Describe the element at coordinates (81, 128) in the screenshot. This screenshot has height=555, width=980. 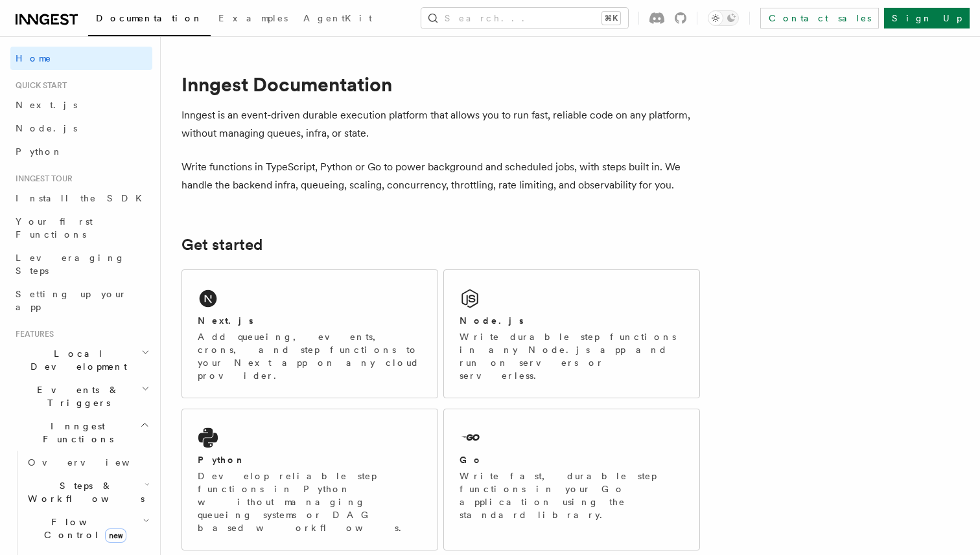
I see `a: Node.js` at that location.